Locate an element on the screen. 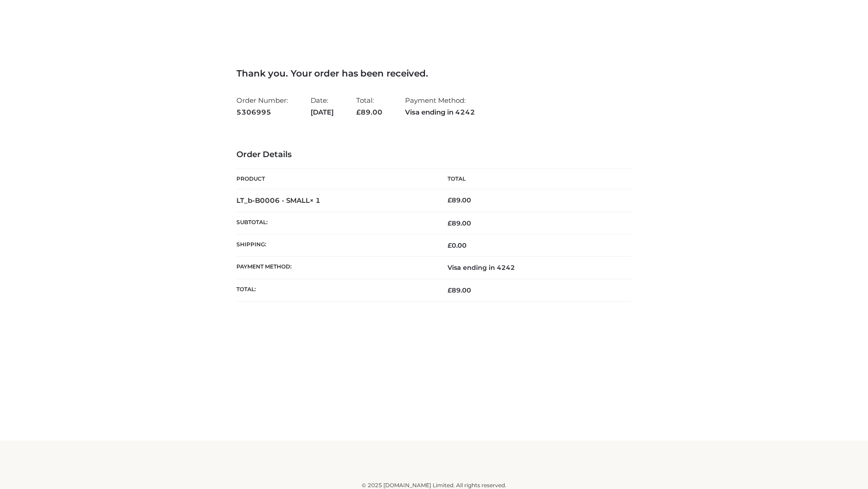 This screenshot has width=868, height=489. th: Shipping: is located at coordinates (335, 245).